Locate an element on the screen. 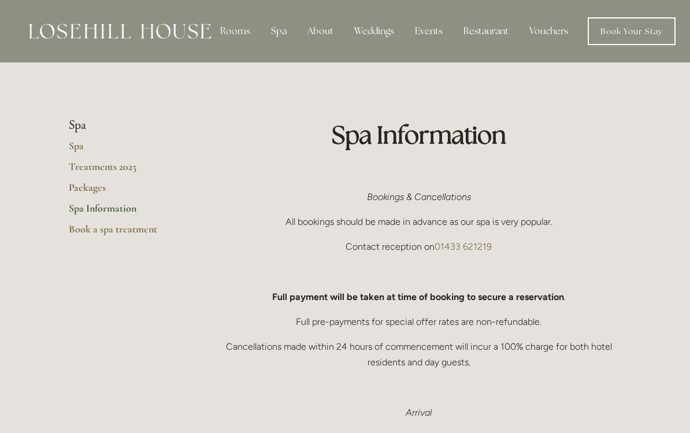 The width and height of the screenshot is (690, 433). img: Losehill House is located at coordinates (120, 31).